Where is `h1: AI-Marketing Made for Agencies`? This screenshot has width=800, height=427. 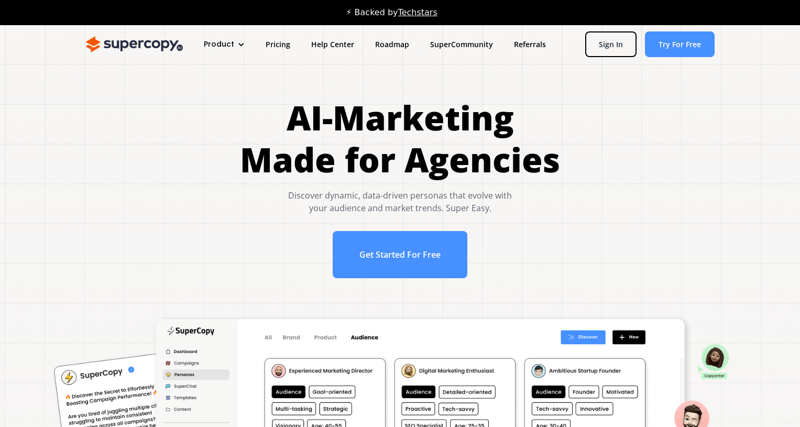
h1: AI-Marketing Made for Agencies is located at coordinates (400, 139).